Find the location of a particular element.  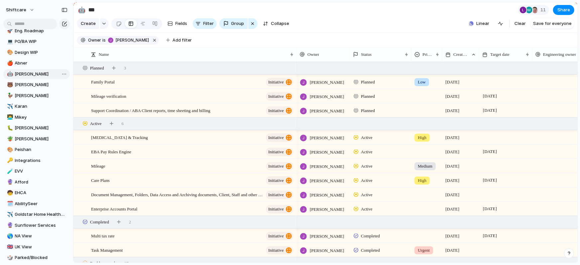

div: 🗓️AbilitySeer is located at coordinates (37, 204).